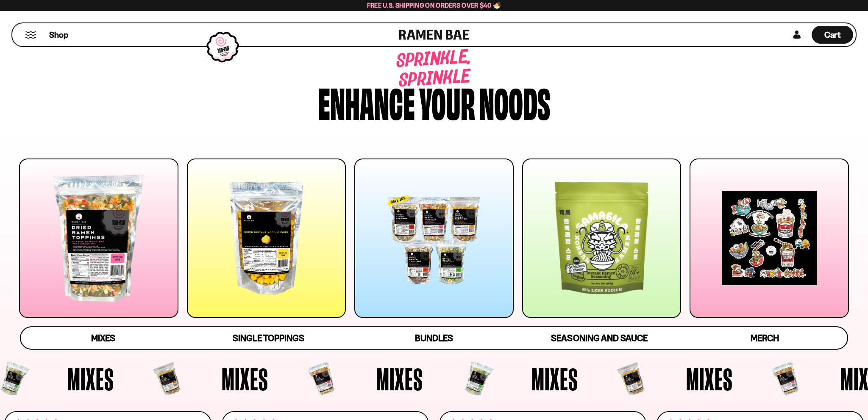 The width and height of the screenshot is (868, 420). Describe the element at coordinates (514, 101) in the screenshot. I see `div: noods` at that location.